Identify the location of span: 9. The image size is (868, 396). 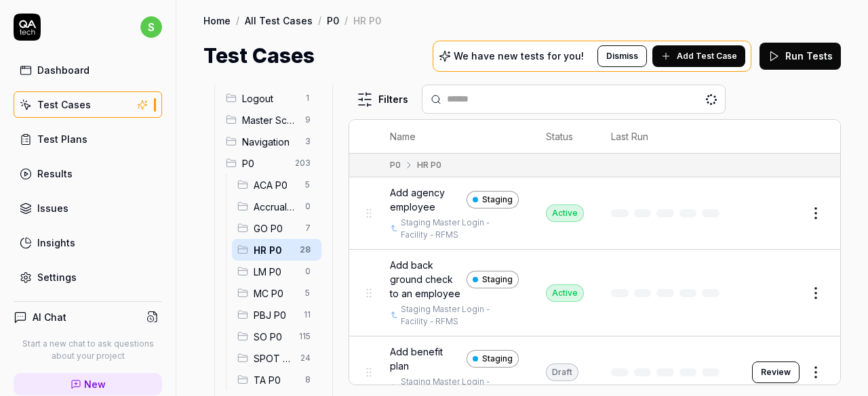
(308, 119).